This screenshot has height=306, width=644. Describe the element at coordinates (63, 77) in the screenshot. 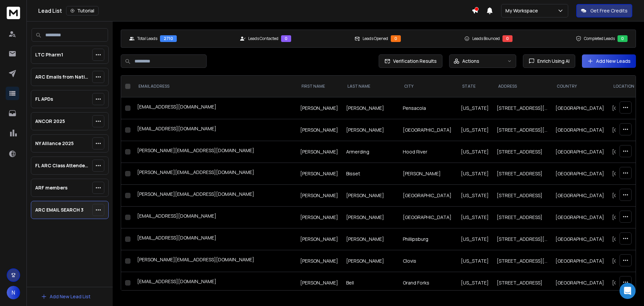

I see `p: ARC Emails from National` at that location.